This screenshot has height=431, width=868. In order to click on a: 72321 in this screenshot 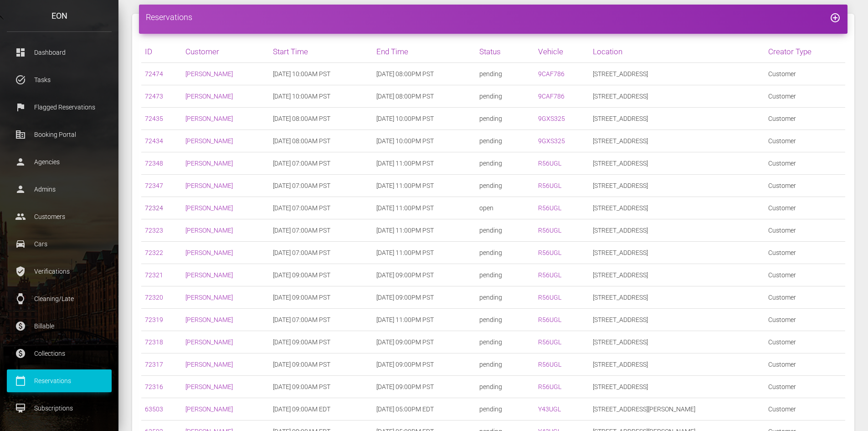, I will do `click(154, 275)`.